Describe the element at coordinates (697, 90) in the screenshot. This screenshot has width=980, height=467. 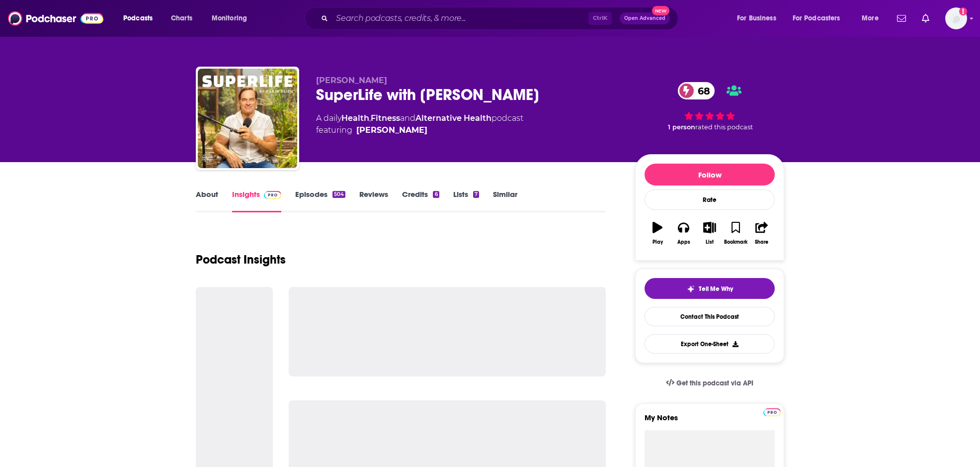
I see `a: 68` at that location.